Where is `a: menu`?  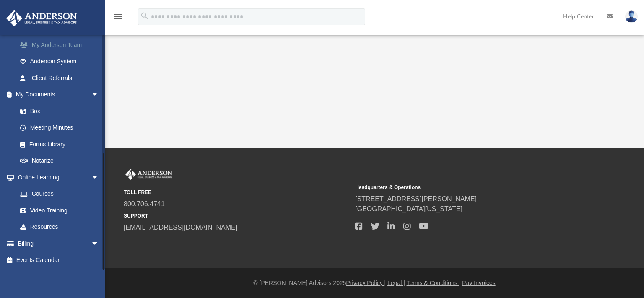 a: menu is located at coordinates (118, 19).